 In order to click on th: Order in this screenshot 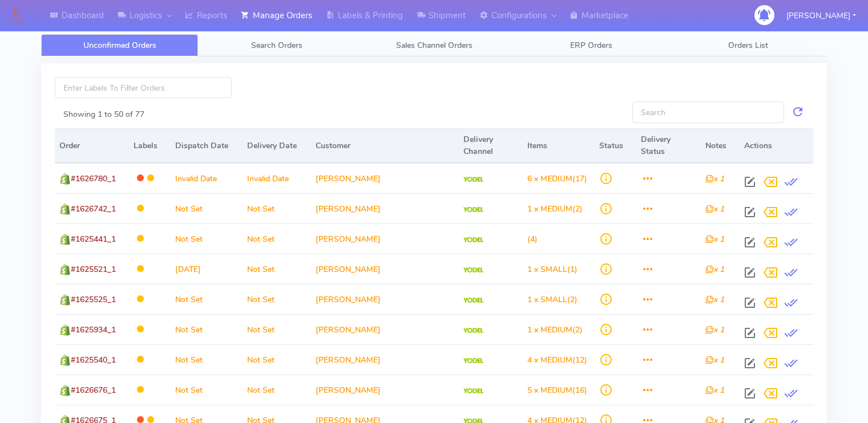, I will do `click(92, 145)`.